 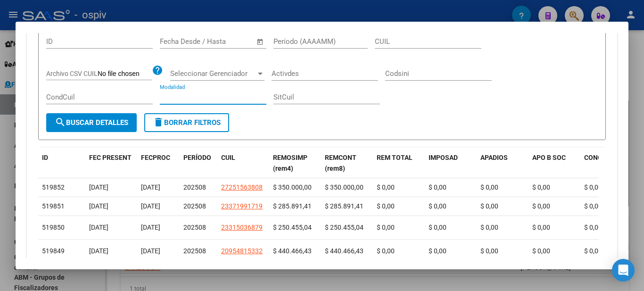 What do you see at coordinates (199, 163) in the screenshot?
I see `datatable-header-cell: PERÍODO` at bounding box center [199, 163].